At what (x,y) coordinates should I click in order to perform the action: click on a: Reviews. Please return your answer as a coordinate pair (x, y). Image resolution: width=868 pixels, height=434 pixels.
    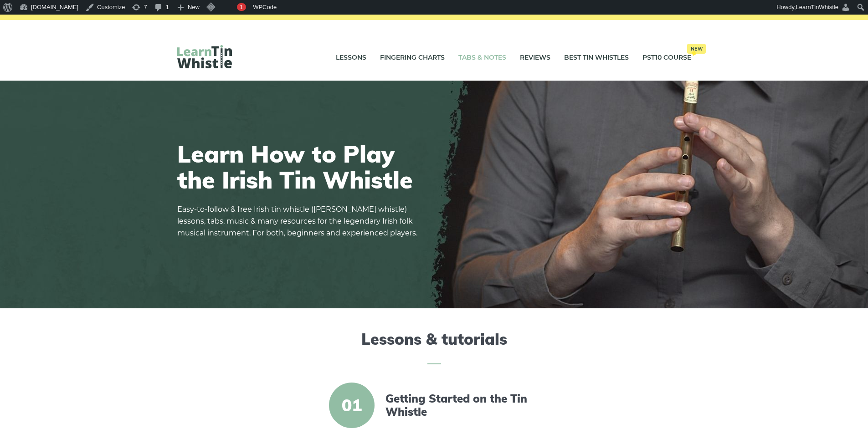
    Looking at the image, I should click on (535, 58).